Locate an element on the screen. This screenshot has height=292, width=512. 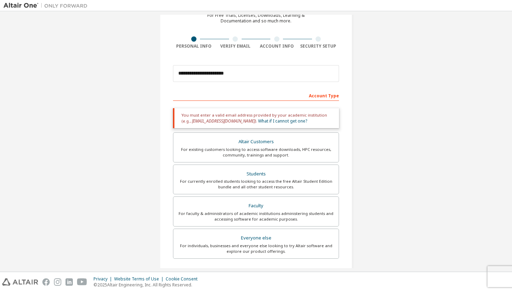
div: Verify Email is located at coordinates (235, 46).